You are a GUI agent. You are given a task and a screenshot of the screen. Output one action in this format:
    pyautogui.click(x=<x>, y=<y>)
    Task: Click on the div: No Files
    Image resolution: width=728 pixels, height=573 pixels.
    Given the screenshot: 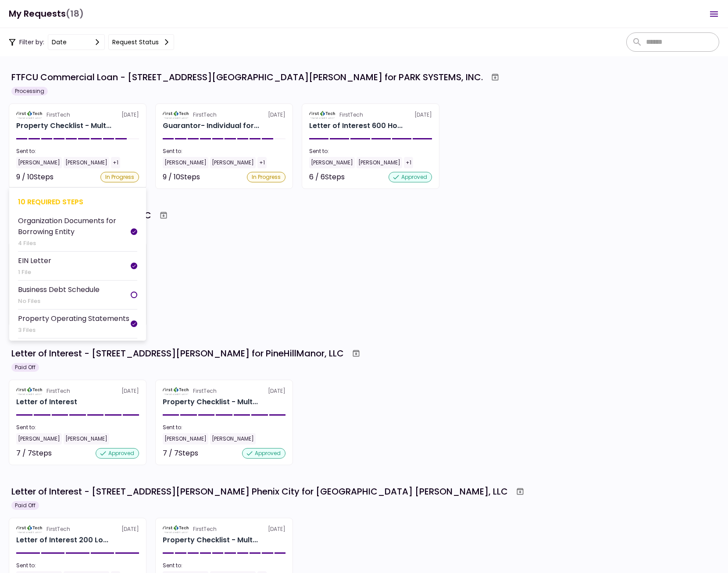 What is the action you would take?
    pyautogui.click(x=59, y=301)
    